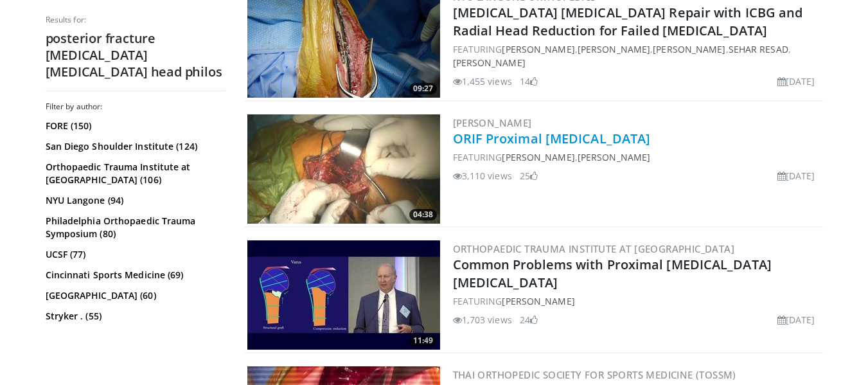  What do you see at coordinates (344, 295) in the screenshot?
I see `img: 47dbfc6a-f512-402c-99fc-b4afd6b2c205.300x170_q85_crop-smart_upscale.jpg` at bounding box center [344, 295].